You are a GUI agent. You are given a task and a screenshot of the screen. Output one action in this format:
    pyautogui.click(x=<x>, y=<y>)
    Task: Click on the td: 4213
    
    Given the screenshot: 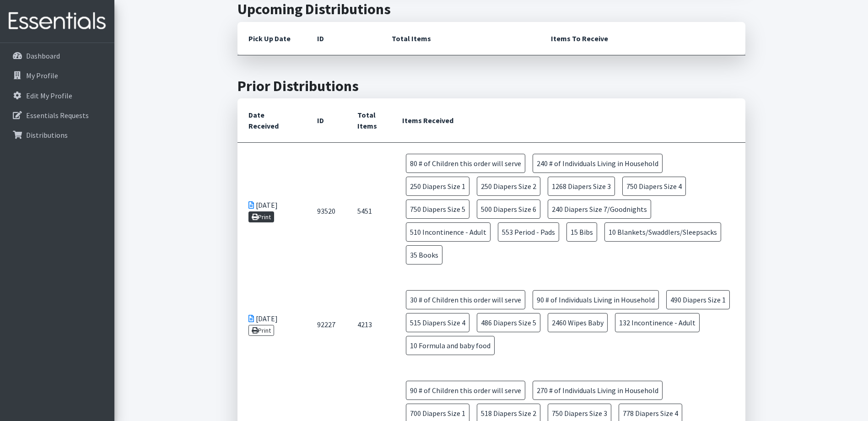 What is the action you would take?
    pyautogui.click(x=369, y=325)
    